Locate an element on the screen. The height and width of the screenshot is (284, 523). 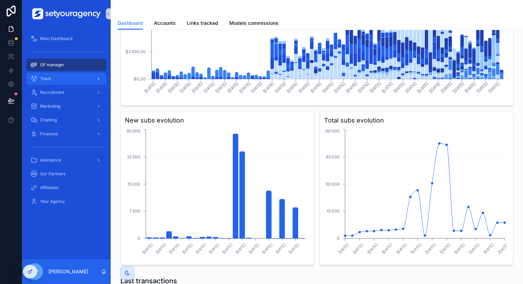
a: Accounts is located at coordinates (165, 24).